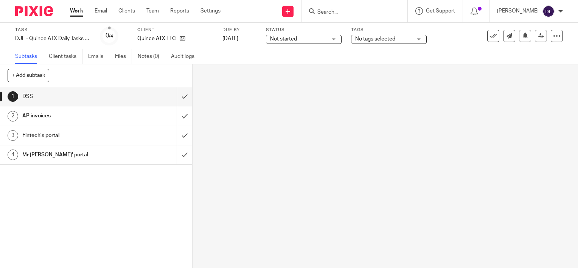 Image resolution: width=578 pixels, height=268 pixels. What do you see at coordinates (123, 56) in the screenshot?
I see `a: Files` at bounding box center [123, 56].